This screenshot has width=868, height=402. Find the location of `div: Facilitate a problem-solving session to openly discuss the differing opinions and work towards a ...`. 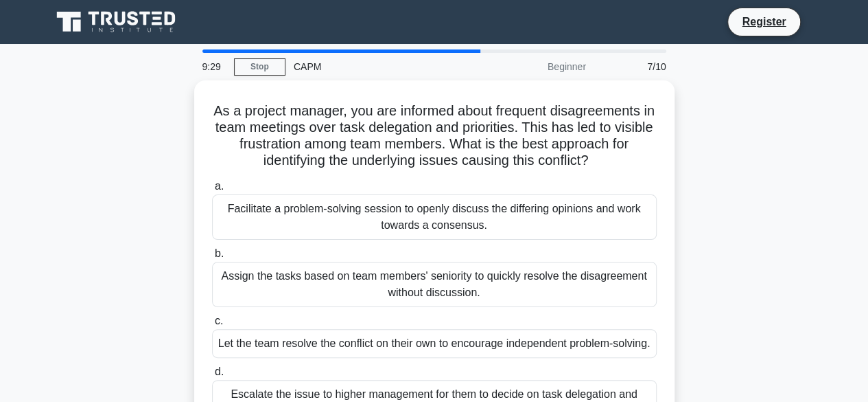

div: Facilitate a problem-solving session to openly discuss the differing opinions and work towards a ... is located at coordinates (435, 217).